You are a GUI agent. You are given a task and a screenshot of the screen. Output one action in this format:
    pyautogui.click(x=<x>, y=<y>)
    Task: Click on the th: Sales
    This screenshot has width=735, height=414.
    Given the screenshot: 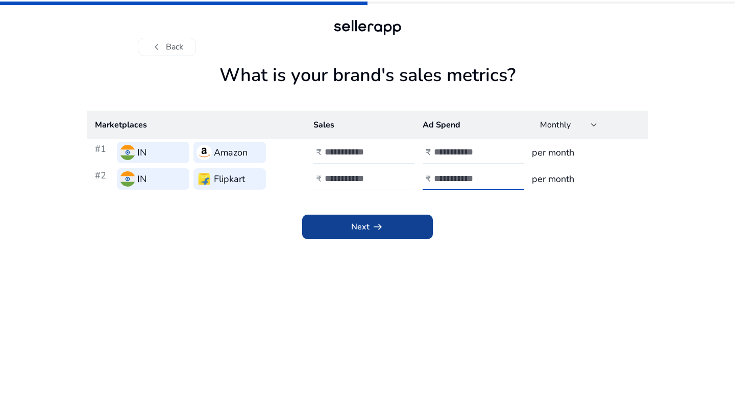 What is the action you would take?
    pyautogui.click(x=360, y=125)
    